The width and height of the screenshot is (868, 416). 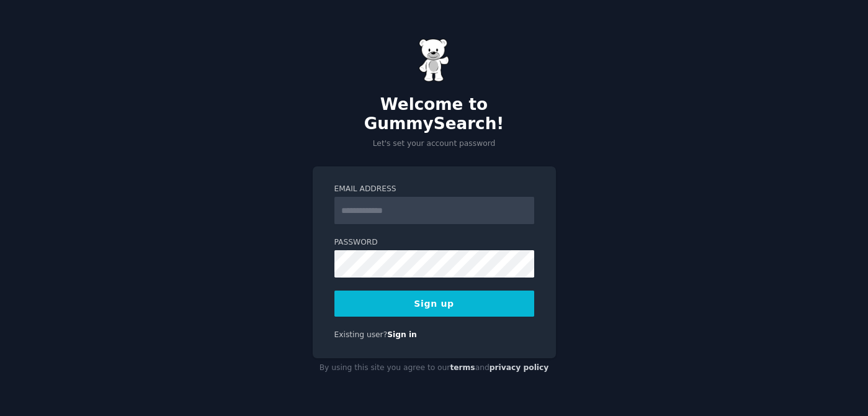 What do you see at coordinates (434, 60) in the screenshot?
I see `img: Gummy Bear` at bounding box center [434, 60].